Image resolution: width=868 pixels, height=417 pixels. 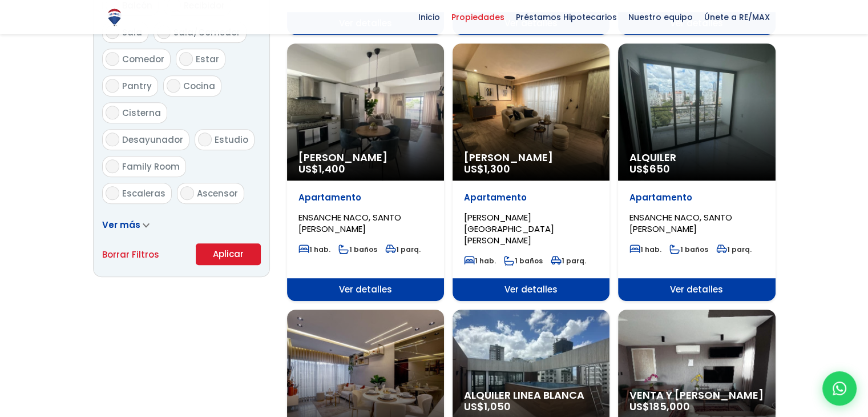 I want to click on span: Únete a RE/MAX, so click(x=737, y=17).